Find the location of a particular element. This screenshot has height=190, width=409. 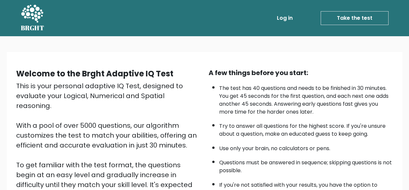

li: Use only your brain, no calculators or pens. is located at coordinates (307, 147).